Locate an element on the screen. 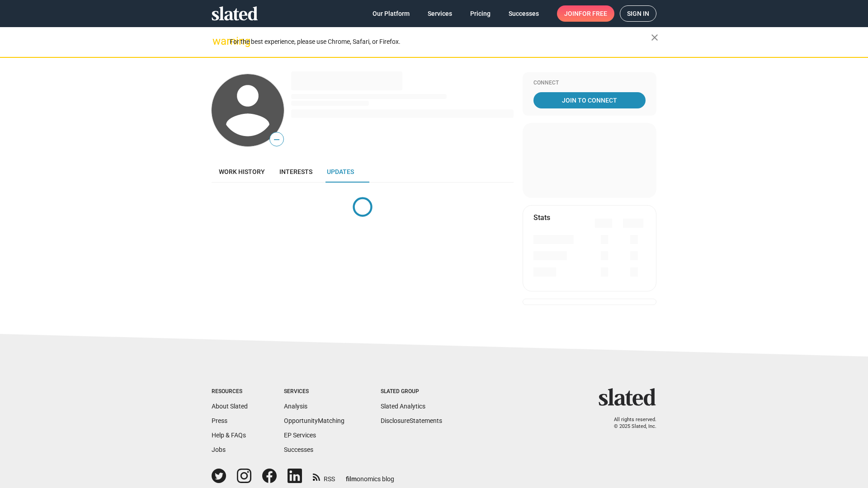  a: Updates is located at coordinates (341, 171).